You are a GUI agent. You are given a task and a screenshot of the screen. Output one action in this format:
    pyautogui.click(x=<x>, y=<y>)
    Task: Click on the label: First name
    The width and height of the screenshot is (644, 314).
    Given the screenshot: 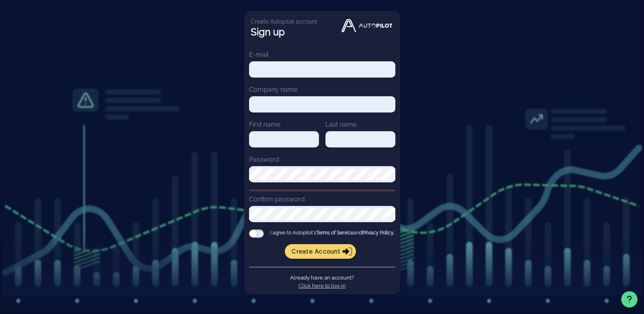 What is the action you would take?
    pyautogui.click(x=264, y=124)
    